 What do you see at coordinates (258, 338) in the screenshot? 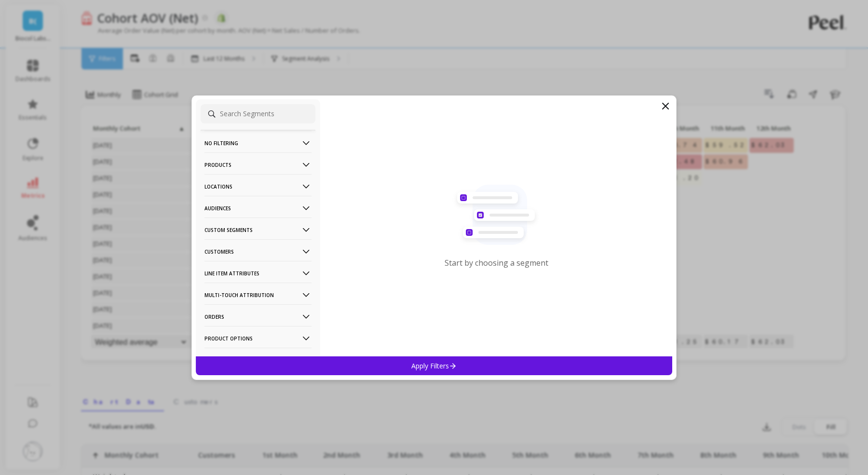
I see `p: Product Options` at bounding box center [258, 338].